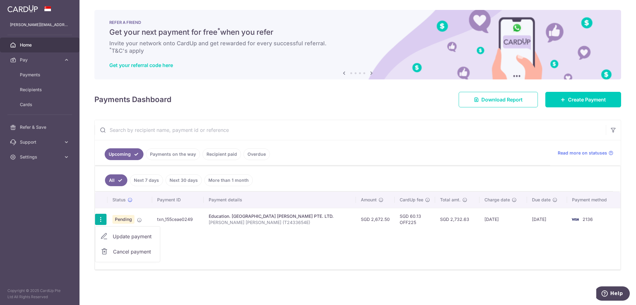  Describe the element at coordinates (40, 60) in the screenshot. I see `span: Pay` at that location.